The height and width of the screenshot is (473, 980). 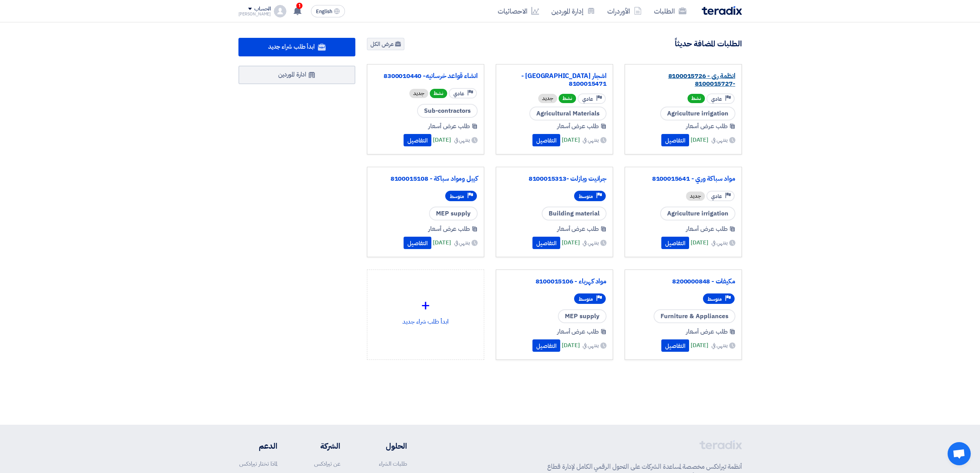 I want to click on span: Sub-contractors, so click(x=447, y=110).